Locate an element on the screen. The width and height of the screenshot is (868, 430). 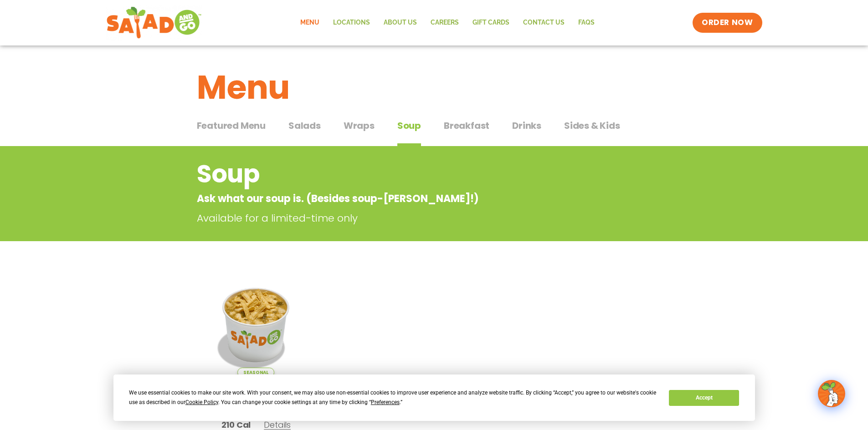
div: We use essential cookies to make our site work. With your consent, we may also use non-essential ... is located at coordinates (393, 398).